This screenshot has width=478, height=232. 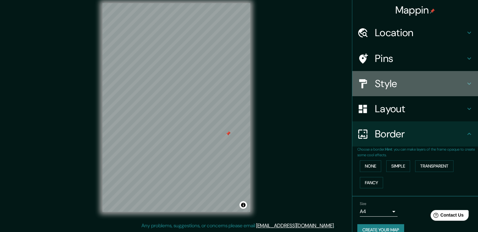 I want to click on button: Transparent, so click(x=434, y=166).